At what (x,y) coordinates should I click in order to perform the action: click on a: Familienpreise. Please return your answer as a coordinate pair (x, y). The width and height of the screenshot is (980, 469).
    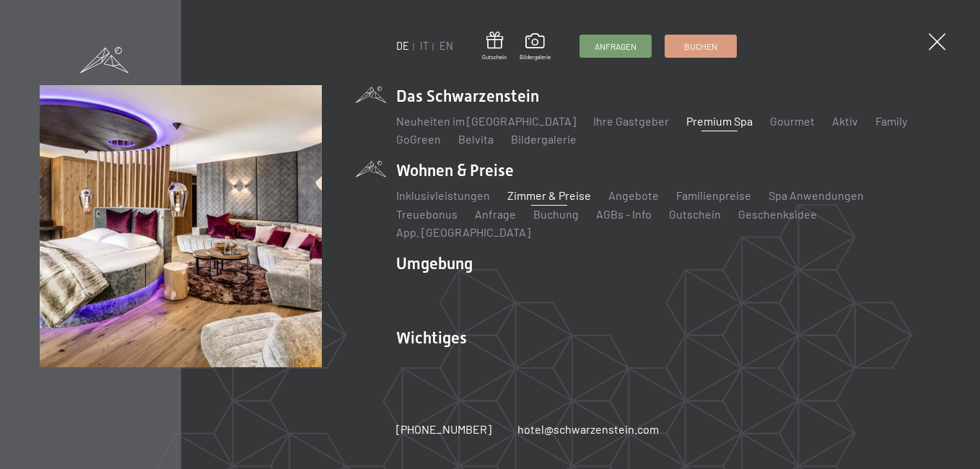
    Looking at the image, I should click on (714, 195).